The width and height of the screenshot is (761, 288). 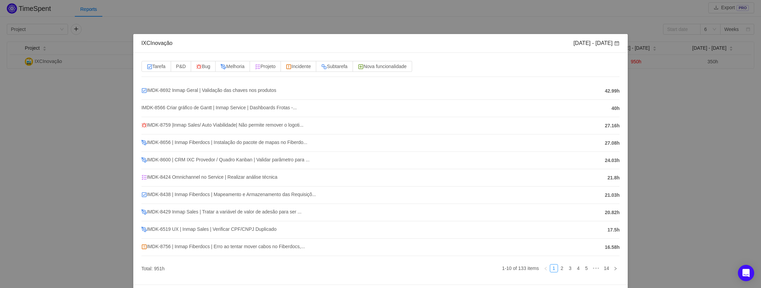 What do you see at coordinates (578, 268) in the screenshot?
I see `a: 4` at bounding box center [578, 268].